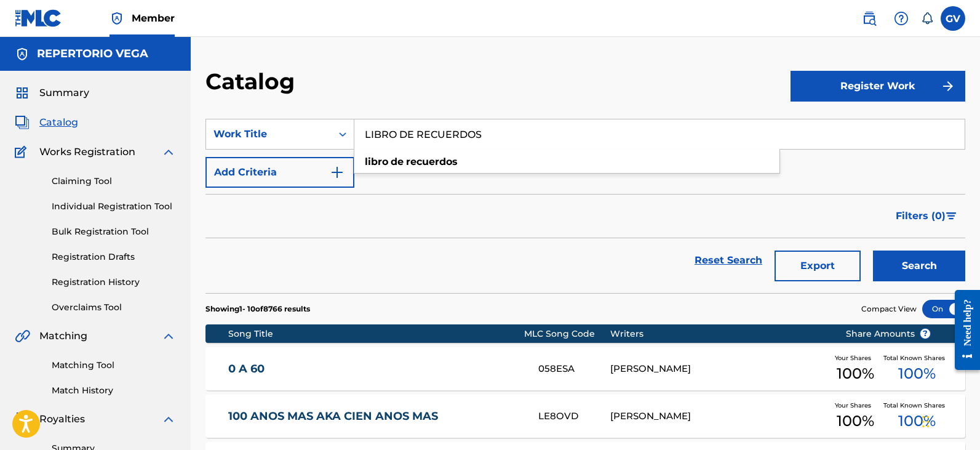  I want to click on button: Add Criteria, so click(280, 172).